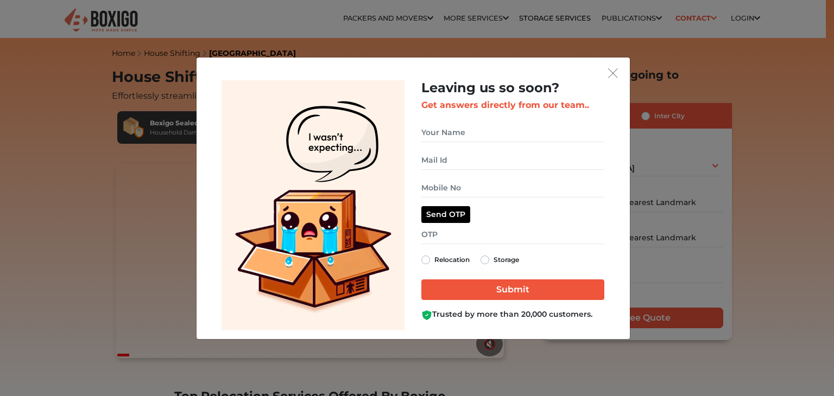 The image size is (834, 396). I want to click on button: Send OTP, so click(446, 214).